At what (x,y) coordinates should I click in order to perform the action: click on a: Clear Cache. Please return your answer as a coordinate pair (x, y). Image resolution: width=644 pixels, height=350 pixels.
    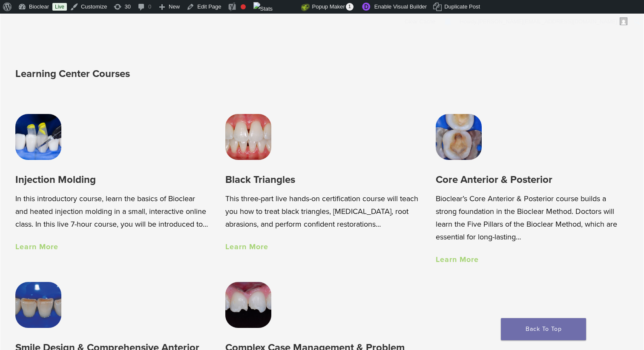
    Looking at the image, I should click on (419, 22).